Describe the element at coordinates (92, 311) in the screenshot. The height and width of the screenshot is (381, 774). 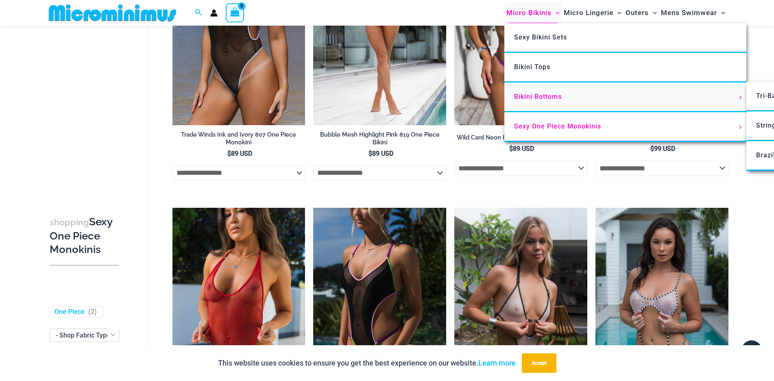
I see `span: 2` at that location.